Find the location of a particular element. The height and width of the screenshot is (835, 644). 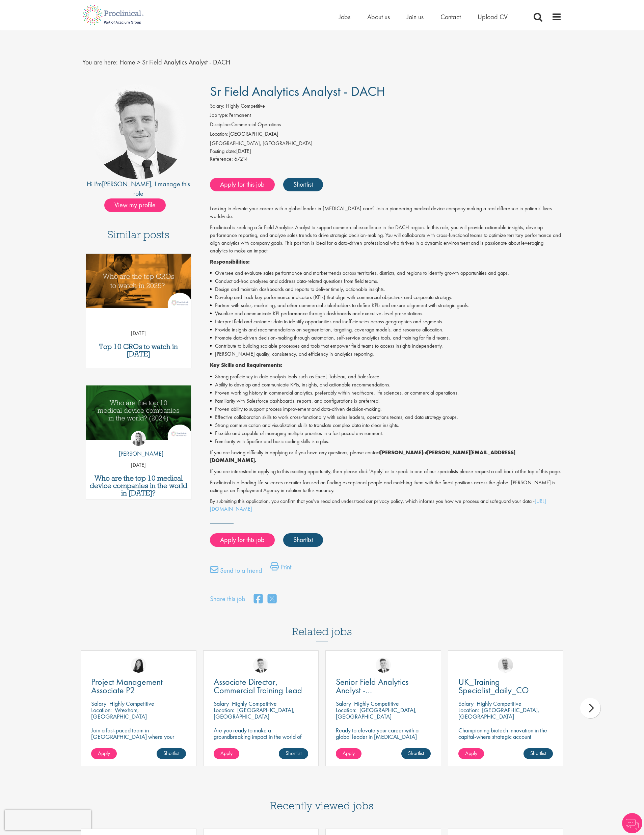

li: Design and maintain dashboards and reports to deliver timely, actionable insights. is located at coordinates (386, 289).